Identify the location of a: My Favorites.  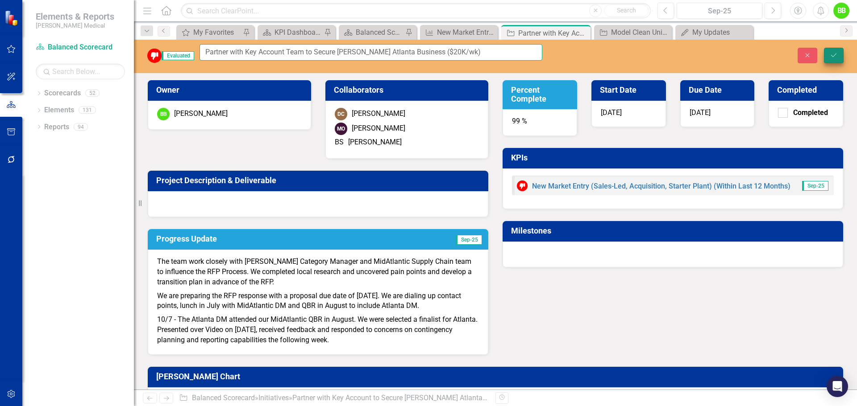
(209, 32).